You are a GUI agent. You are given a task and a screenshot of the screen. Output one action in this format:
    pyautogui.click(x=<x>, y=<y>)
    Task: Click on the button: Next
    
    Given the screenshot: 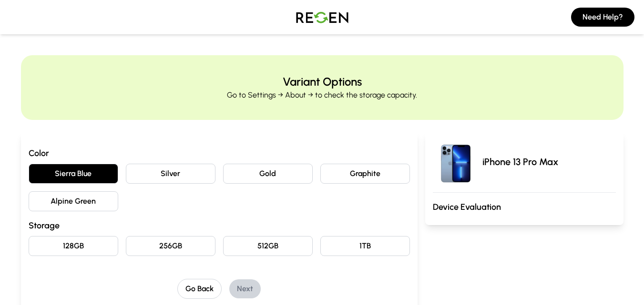 What is the action you would take?
    pyautogui.click(x=245, y=289)
    